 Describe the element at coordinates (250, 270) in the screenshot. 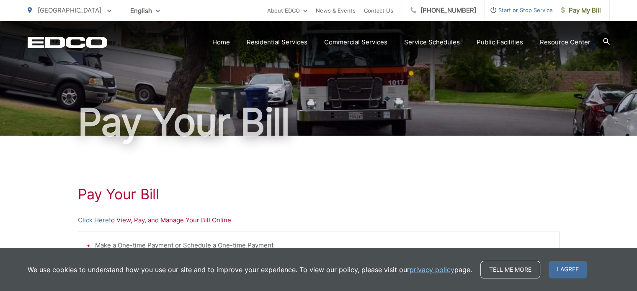

I see `p: We use cookies to understand how you use our site and to improve your experience. To view our pol...` at that location.